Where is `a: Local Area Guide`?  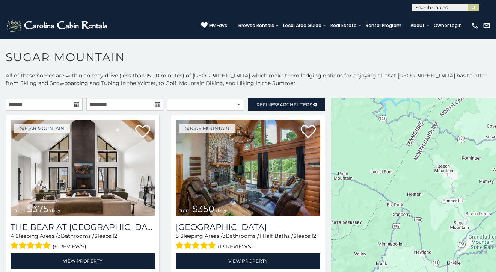 a: Local Area Guide is located at coordinates (302, 26).